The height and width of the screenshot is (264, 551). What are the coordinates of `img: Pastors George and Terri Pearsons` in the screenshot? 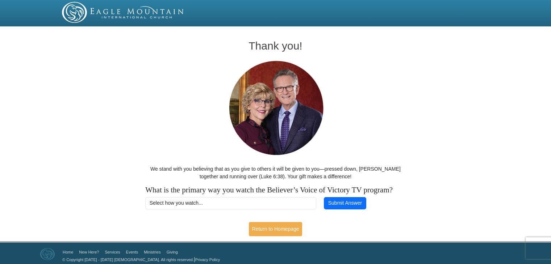 It's located at (275, 108).